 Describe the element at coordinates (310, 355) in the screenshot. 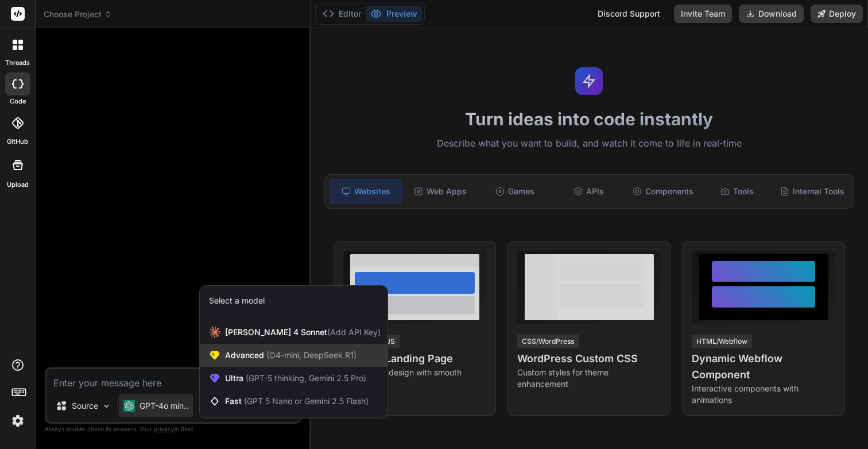

I see `span: (O4-mini, DeepSeek R1)` at that location.